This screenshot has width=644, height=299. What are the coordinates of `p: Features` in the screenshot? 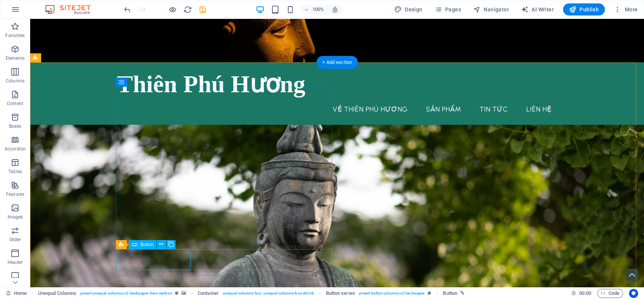 It's located at (15, 194).